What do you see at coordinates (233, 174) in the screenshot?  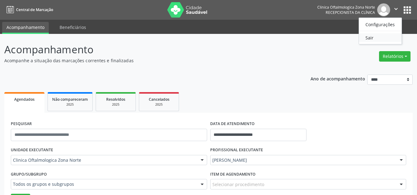 I see `label: Item de agendamento` at bounding box center [233, 174].